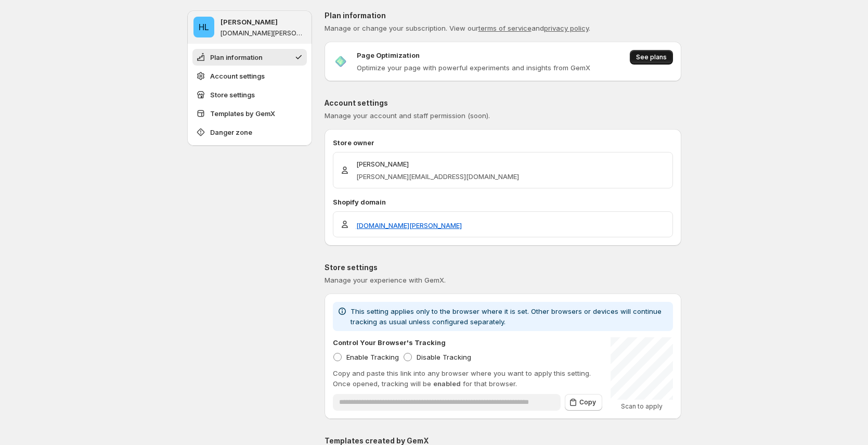  Describe the element at coordinates (385, 280) in the screenshot. I see `span: Manage your experience with GemX.` at that location.